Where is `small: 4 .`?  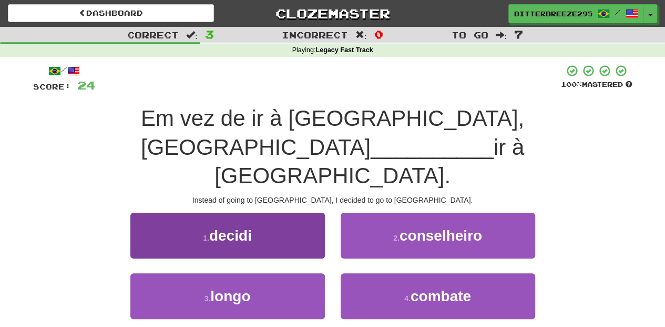 small: 4 . is located at coordinates (408, 298).